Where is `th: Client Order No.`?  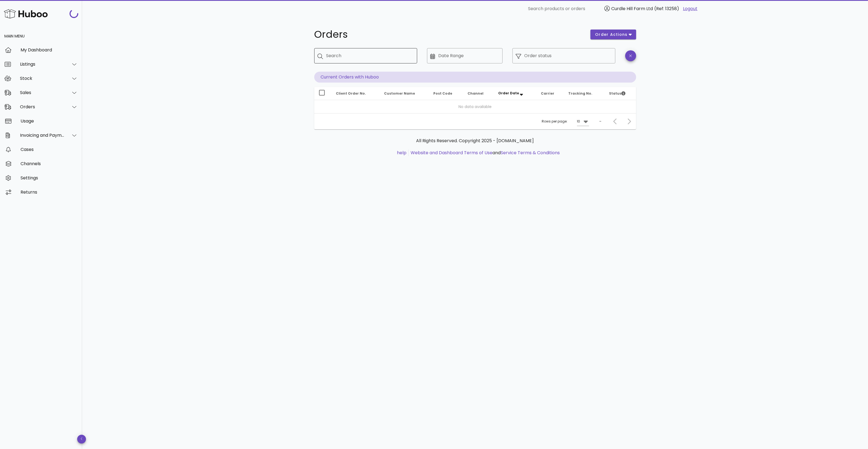 th: Client Order No. is located at coordinates (356, 93).